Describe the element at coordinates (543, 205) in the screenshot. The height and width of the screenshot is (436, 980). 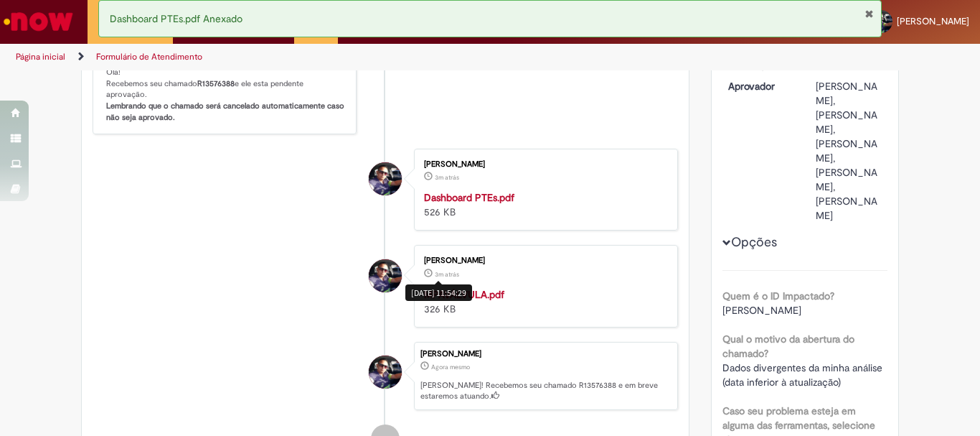
I see `div: 526 KB` at that location.